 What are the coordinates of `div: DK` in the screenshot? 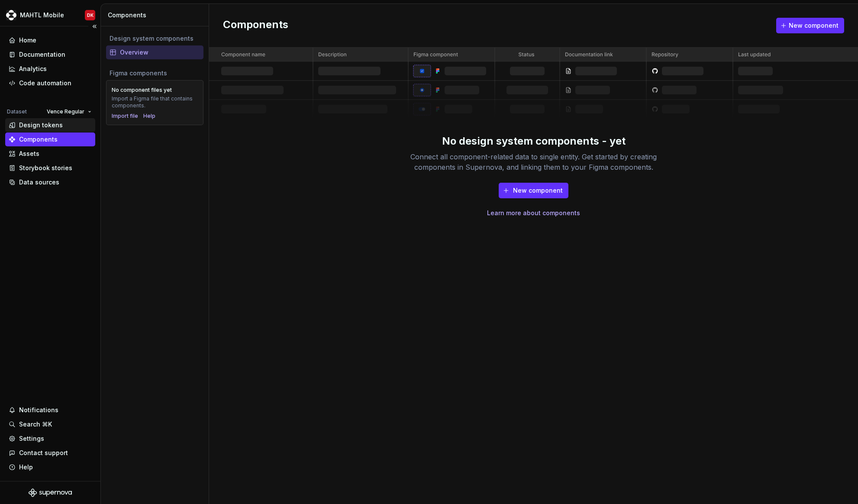 It's located at (90, 16).